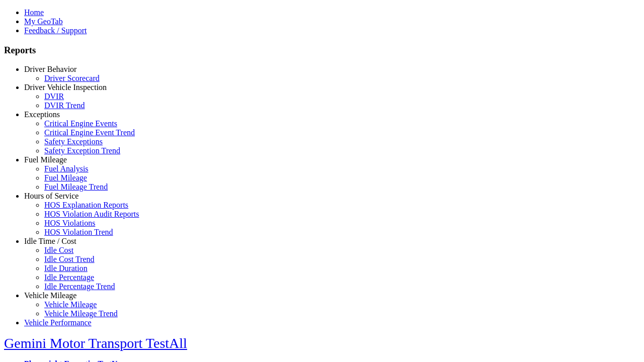 This screenshot has height=362, width=644. I want to click on a: Hours of Service, so click(51, 196).